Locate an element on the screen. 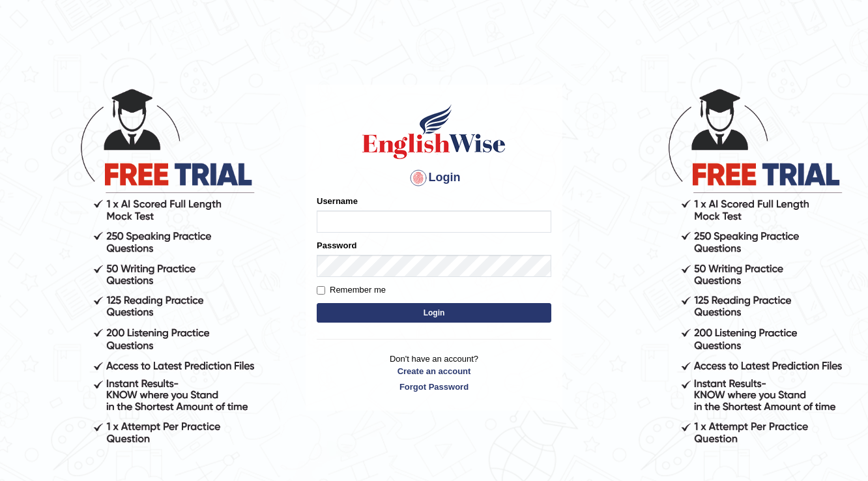 The width and height of the screenshot is (868, 481). p: Don't have an account? is located at coordinates (434, 373).